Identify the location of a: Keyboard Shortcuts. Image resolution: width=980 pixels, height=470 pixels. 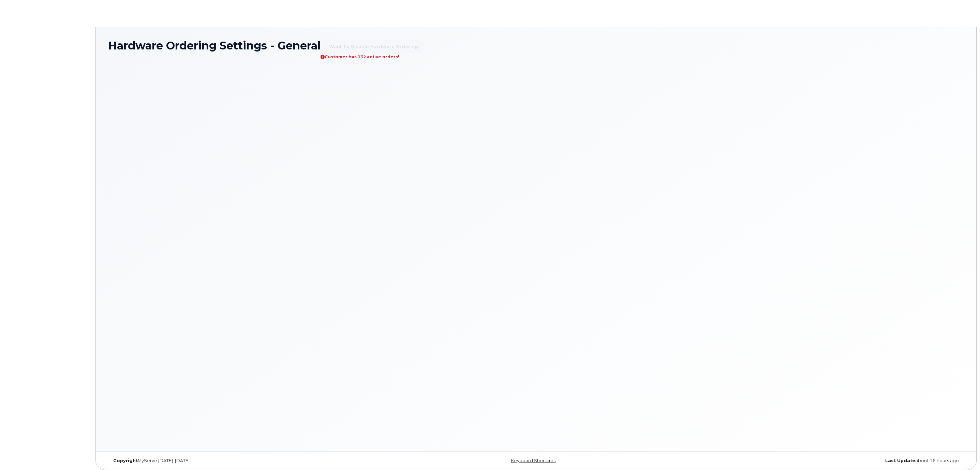
(533, 460).